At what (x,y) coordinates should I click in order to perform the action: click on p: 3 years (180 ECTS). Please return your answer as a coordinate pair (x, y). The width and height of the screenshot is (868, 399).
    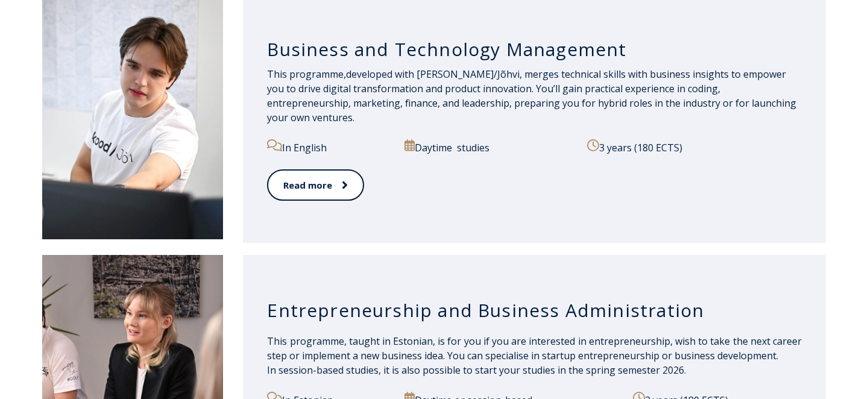
    Looking at the image, I should click on (695, 147).